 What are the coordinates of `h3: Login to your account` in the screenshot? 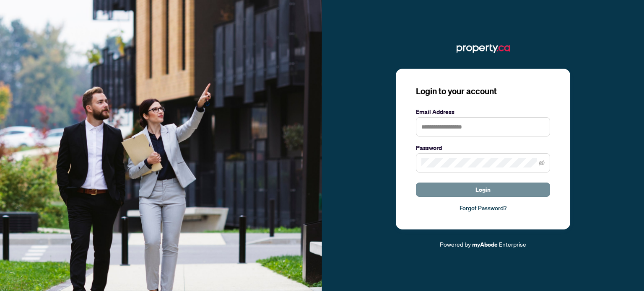 It's located at (483, 91).